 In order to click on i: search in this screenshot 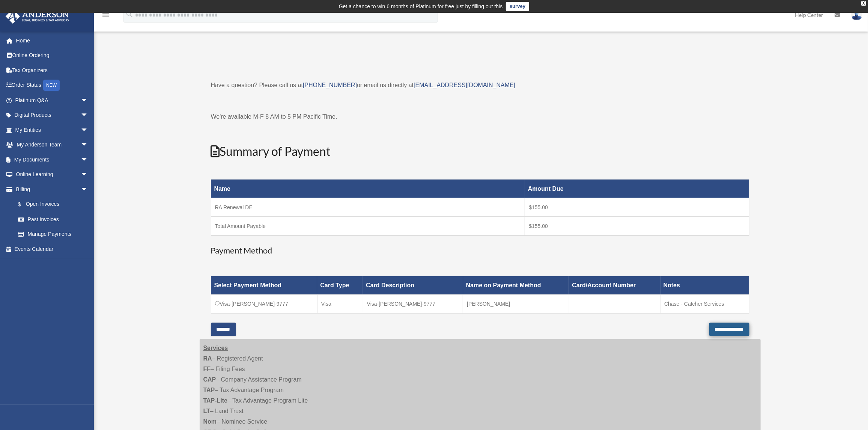, I will do `click(130, 15)`.